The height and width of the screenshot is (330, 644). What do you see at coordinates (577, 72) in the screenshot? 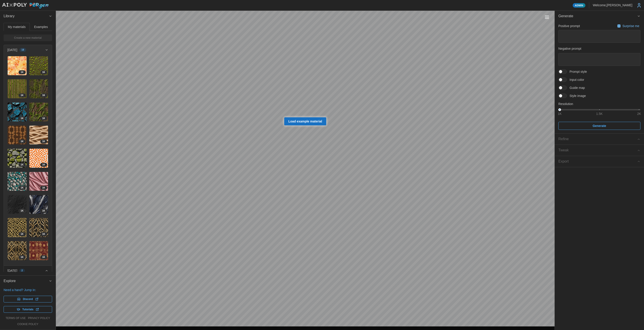
I see `span: Prompt style` at bounding box center [577, 72].